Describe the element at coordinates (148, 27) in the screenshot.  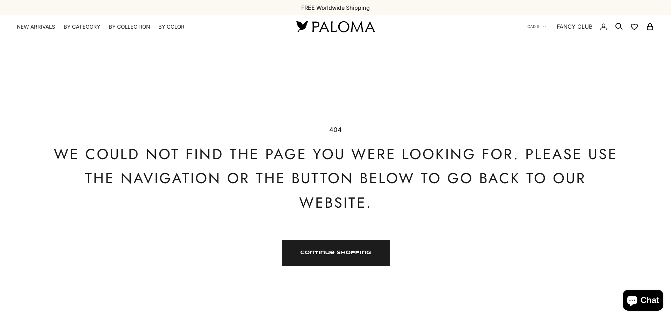
I see `nav: Primary navigation` at that location.